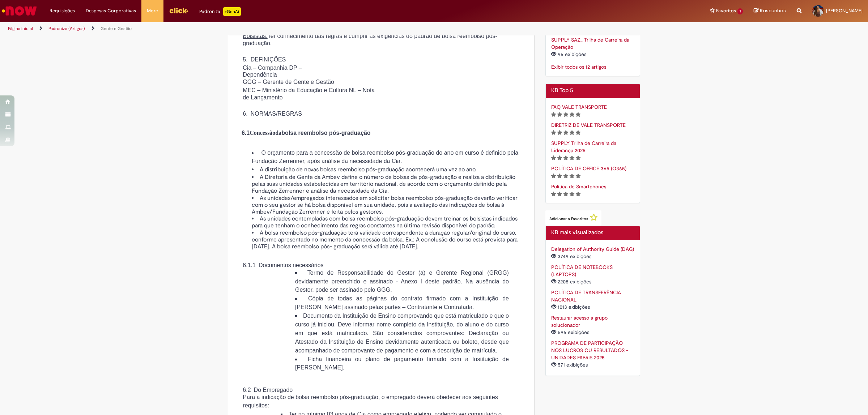  I want to click on span: Requisições, so click(62, 11).